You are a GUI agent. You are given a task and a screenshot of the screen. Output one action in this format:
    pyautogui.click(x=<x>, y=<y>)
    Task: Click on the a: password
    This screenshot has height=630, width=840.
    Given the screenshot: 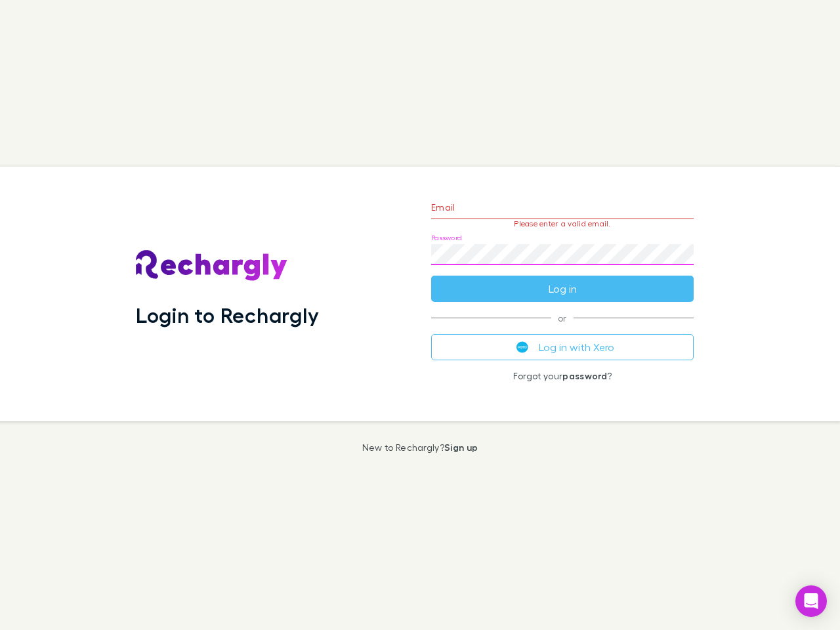 What is the action you would take?
    pyautogui.click(x=584, y=376)
    